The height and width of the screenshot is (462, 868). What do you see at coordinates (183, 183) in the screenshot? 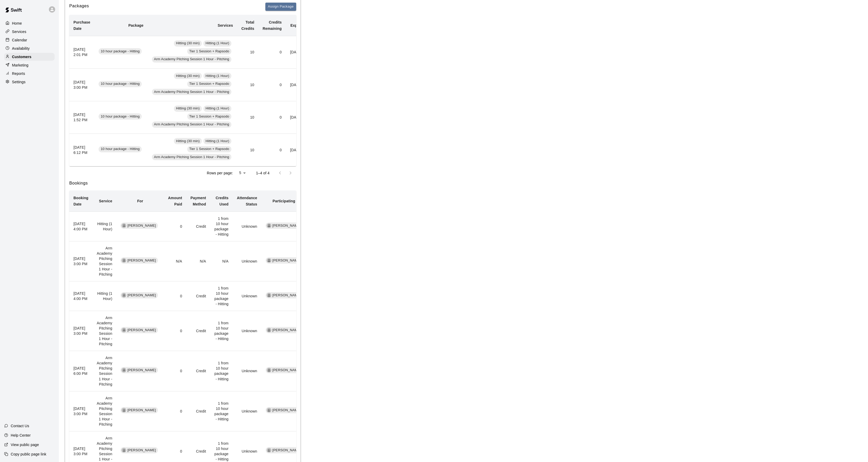
I see `h6: Bookings` at bounding box center [183, 183].